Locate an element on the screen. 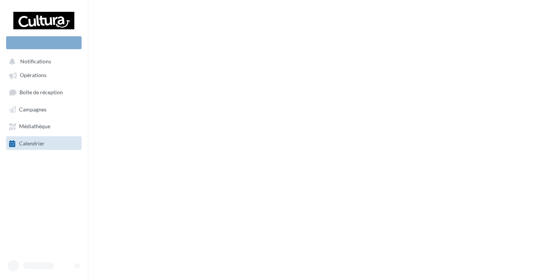  span: Médiathèque is located at coordinates (35, 126).